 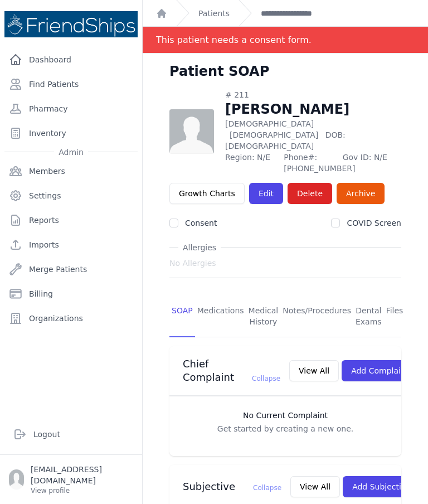 I want to click on a: Dental Exams, so click(x=368, y=316).